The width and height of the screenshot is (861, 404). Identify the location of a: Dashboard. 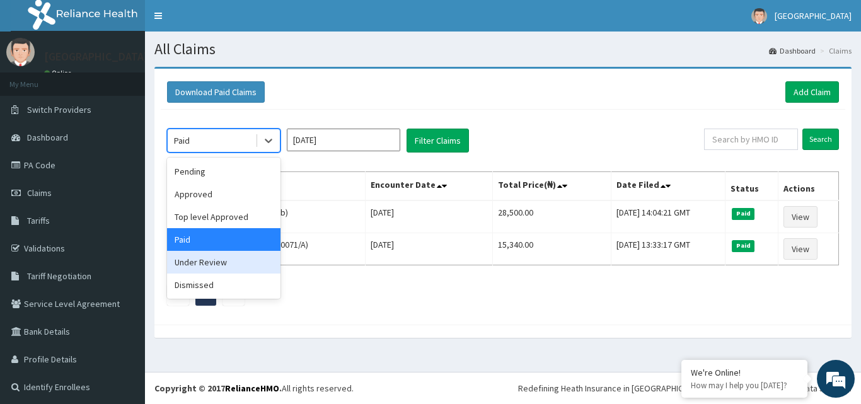
(792, 50).